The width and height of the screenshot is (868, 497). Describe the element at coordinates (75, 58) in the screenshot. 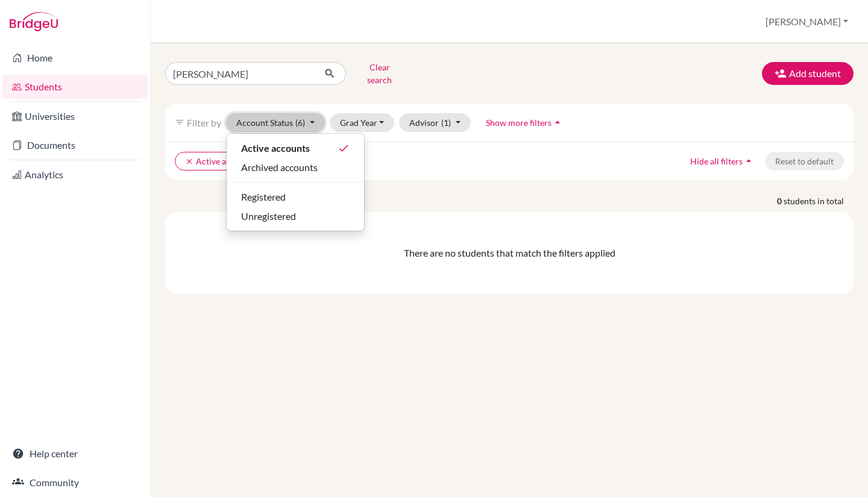

I see `a: Home` at that location.